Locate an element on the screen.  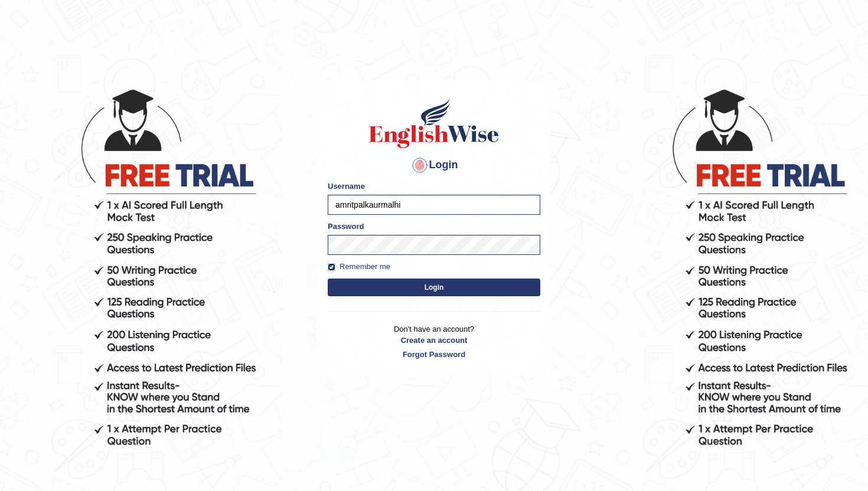
input: Remember me is located at coordinates (331, 266).